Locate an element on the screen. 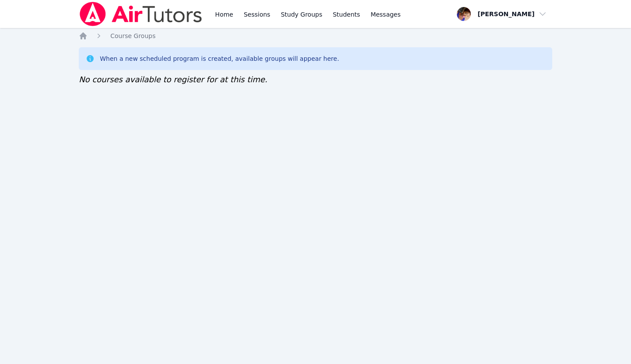  span: Messages is located at coordinates (386, 15).